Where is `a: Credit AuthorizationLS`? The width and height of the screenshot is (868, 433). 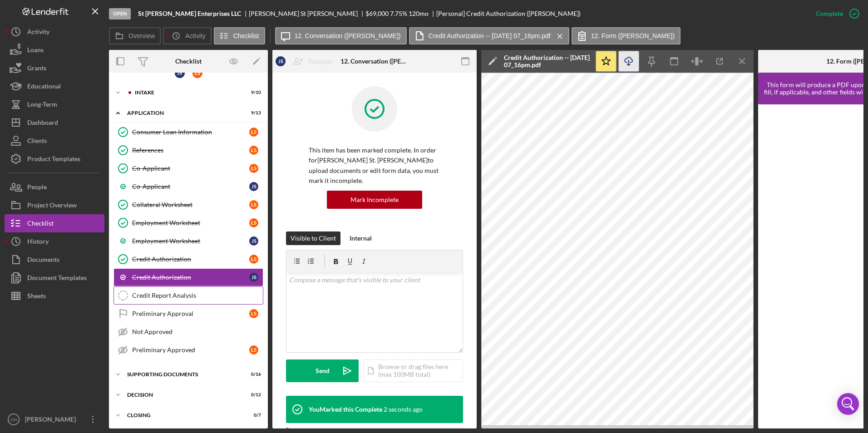
a: Credit AuthorizationLS is located at coordinates (188, 259).